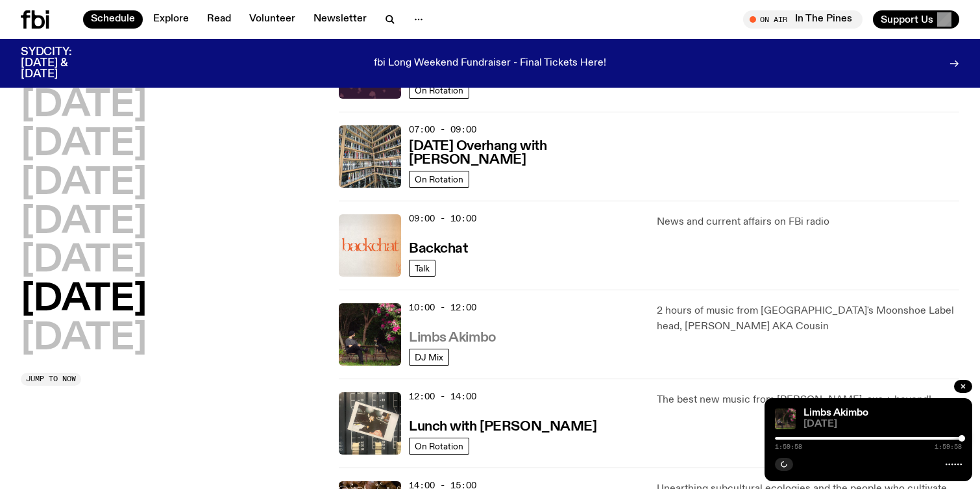 The height and width of the screenshot is (489, 980). What do you see at coordinates (453, 338) in the screenshot?
I see `h3: Limbs Akimbo` at bounding box center [453, 338].